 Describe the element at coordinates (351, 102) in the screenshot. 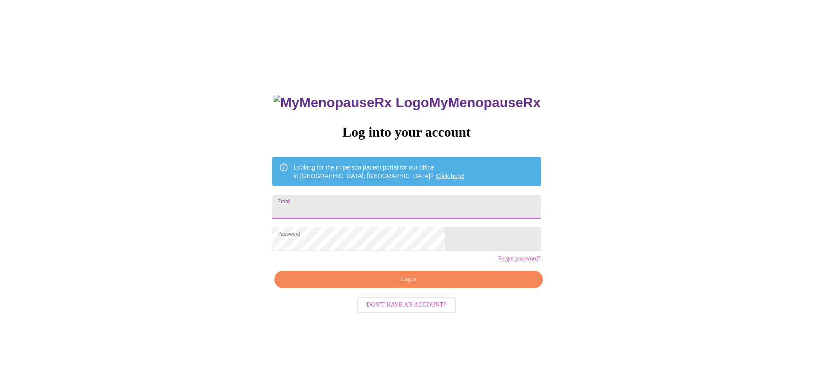

I see `img: MyMenopauseRx Logo` at that location.